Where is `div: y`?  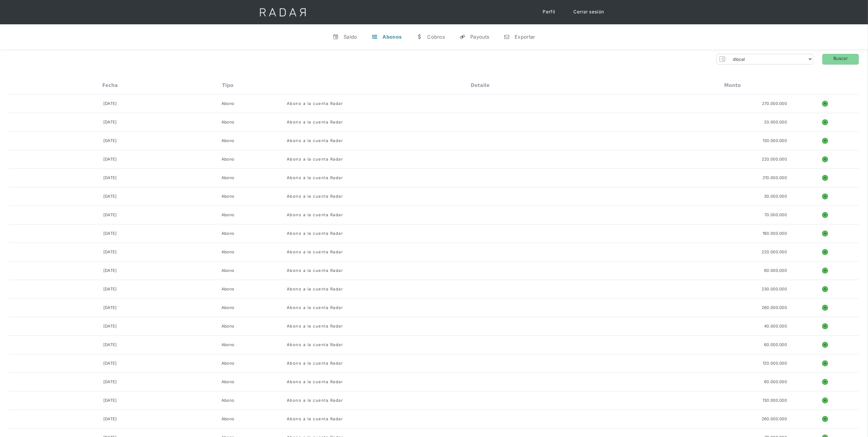
div: y is located at coordinates (463, 37).